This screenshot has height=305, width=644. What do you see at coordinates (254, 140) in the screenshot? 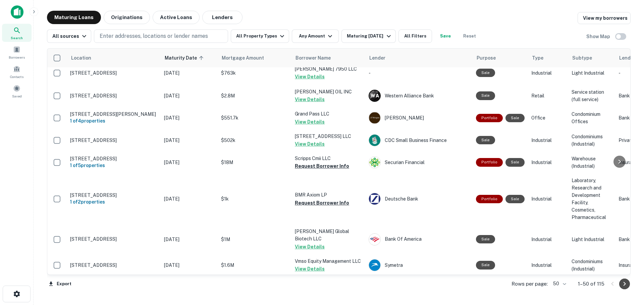
I see `p: $502k` at bounding box center [254, 140].